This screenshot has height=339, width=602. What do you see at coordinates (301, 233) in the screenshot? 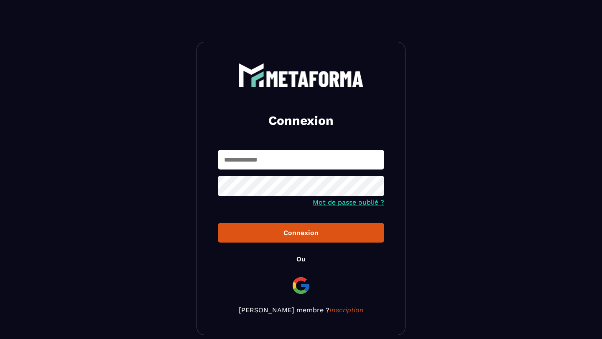
I see `div: Connexion` at bounding box center [301, 233].